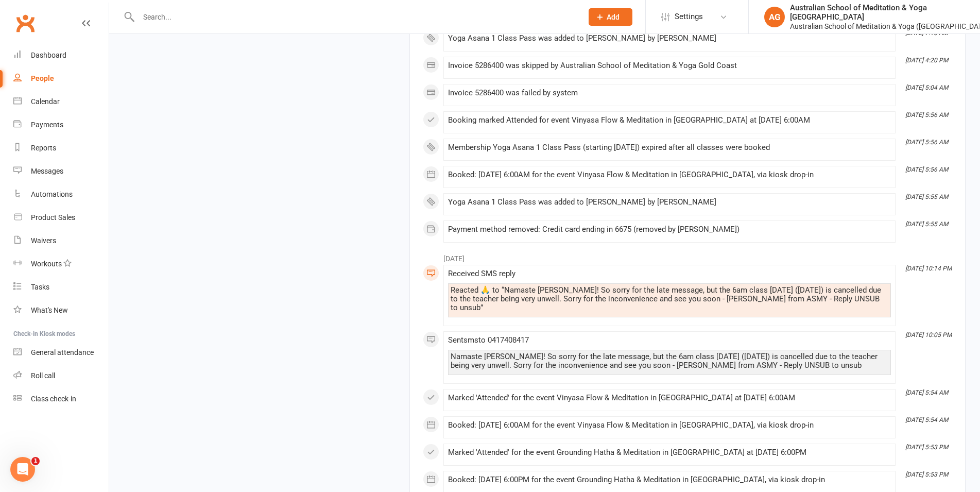 The width and height of the screenshot is (980, 492). Describe the element at coordinates (61, 148) in the screenshot. I see `a: Reports` at that location.